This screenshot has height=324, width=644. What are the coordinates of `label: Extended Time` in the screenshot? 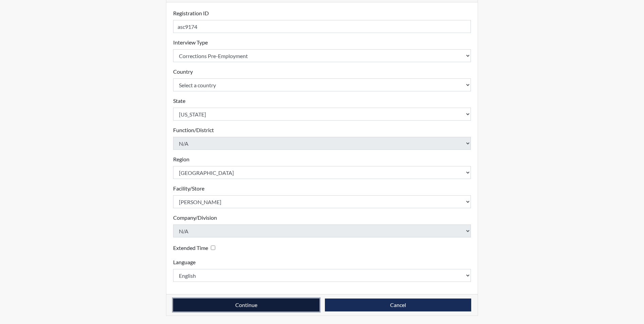 It's located at (190, 248).